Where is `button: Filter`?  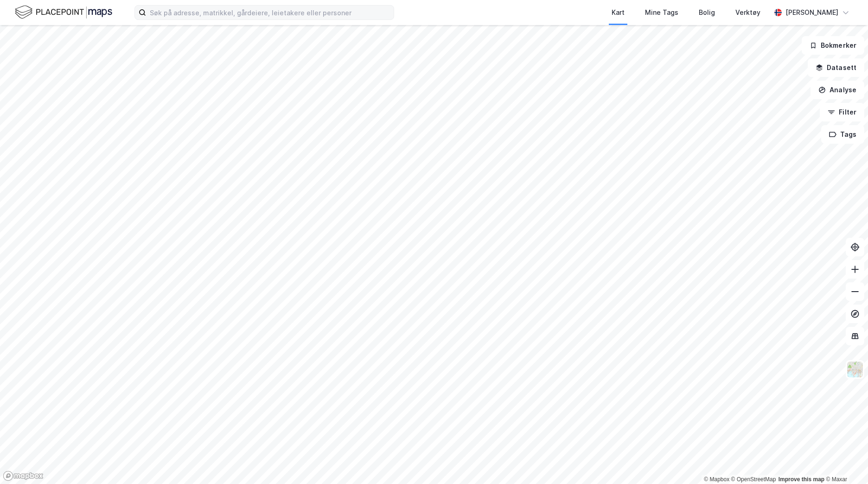 button: Filter is located at coordinates (842, 112).